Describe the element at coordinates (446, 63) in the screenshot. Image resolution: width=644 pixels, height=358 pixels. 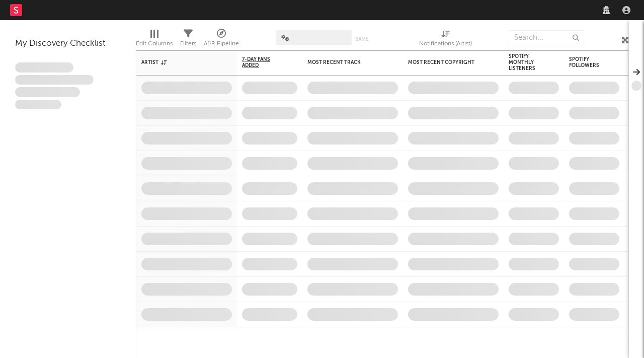
I see `div: Most Recent Copyright` at that location.